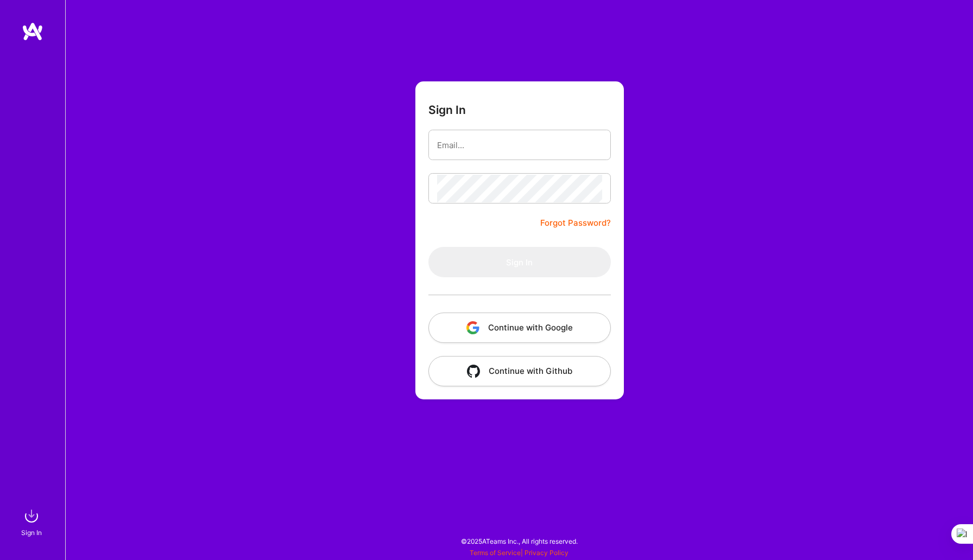  Describe the element at coordinates (447, 110) in the screenshot. I see `h3: Sign In` at that location.